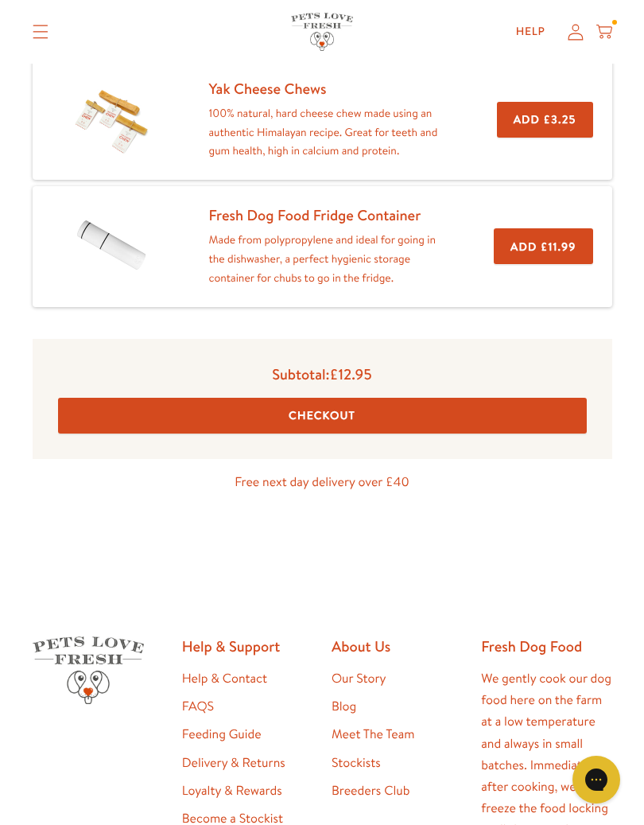 The height and width of the screenshot is (825, 644). What do you see at coordinates (112, 247) in the screenshot?
I see `img: Fresh Dog Food Fridge Container` at bounding box center [112, 247].